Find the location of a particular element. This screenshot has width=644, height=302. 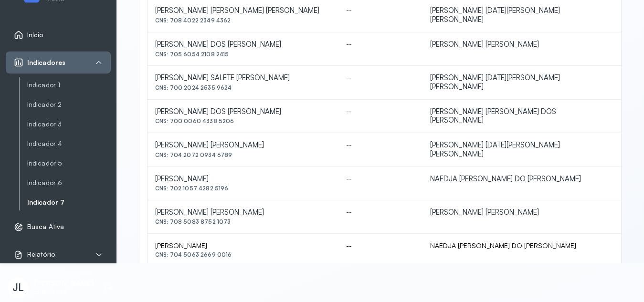

a: Indicador 2 is located at coordinates (69, 105).